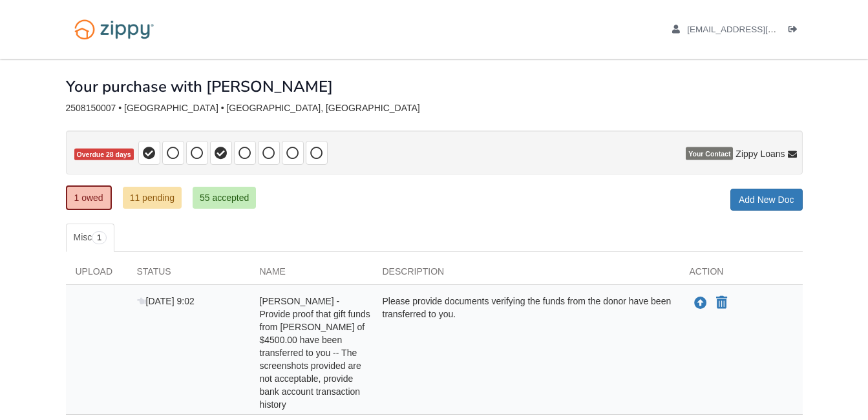 The width and height of the screenshot is (868, 420). Describe the element at coordinates (189, 275) in the screenshot. I see `div: Status` at that location.